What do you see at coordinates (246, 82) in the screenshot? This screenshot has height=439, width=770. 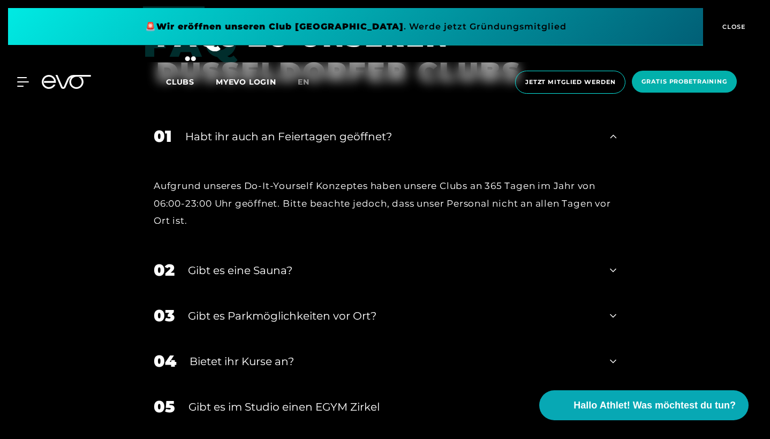 I see `a: MYEVO LOGIN` at bounding box center [246, 82].